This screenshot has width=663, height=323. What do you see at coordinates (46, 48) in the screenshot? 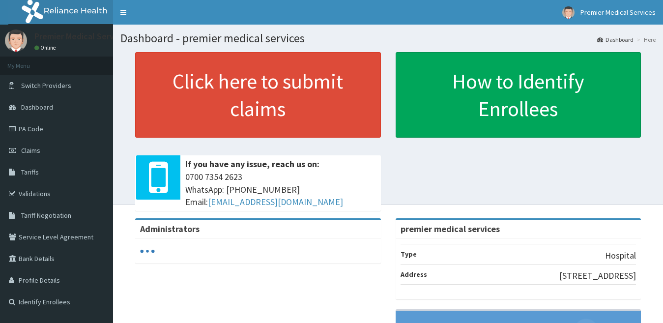
I see `a: Online` at bounding box center [46, 48].